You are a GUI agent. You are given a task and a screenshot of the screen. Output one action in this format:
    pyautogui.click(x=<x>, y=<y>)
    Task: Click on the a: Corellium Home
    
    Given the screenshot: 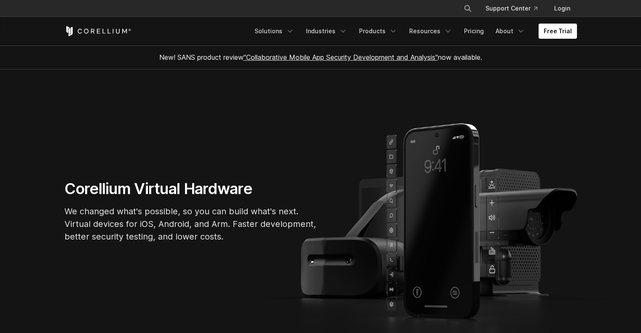 What is the action you would take?
    pyautogui.click(x=98, y=31)
    